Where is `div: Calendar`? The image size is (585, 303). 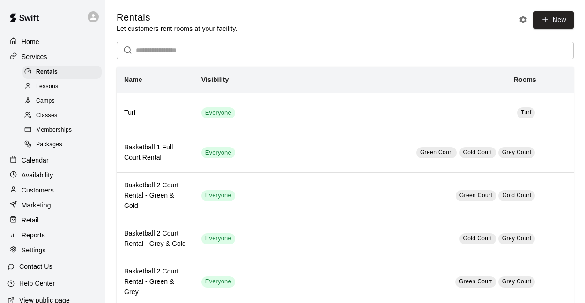 div: Calendar is located at coordinates (52, 160).